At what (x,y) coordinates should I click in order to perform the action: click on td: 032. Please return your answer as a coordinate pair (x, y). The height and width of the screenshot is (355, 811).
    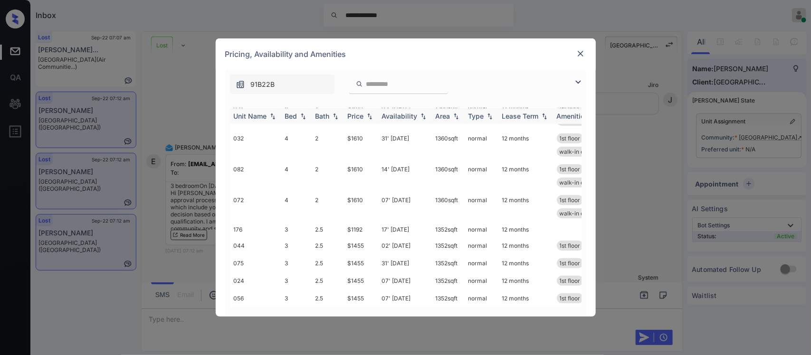
    Looking at the image, I should click on (256, 145).